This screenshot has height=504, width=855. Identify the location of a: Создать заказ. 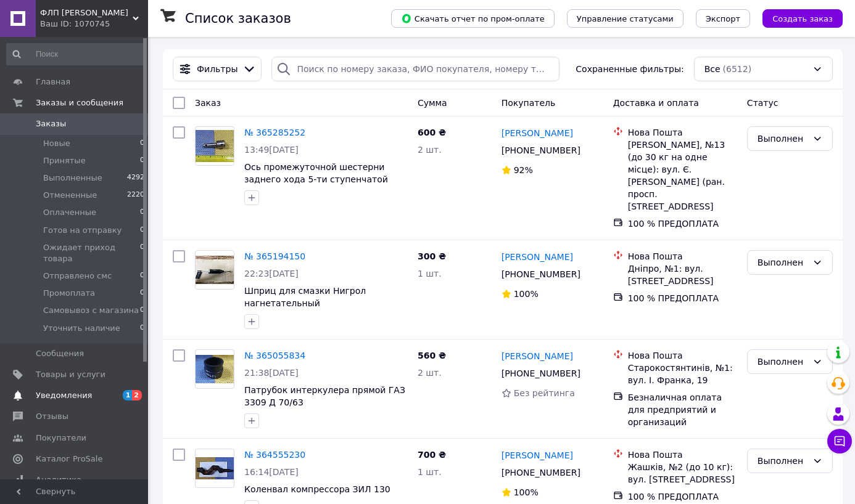
(796, 18).